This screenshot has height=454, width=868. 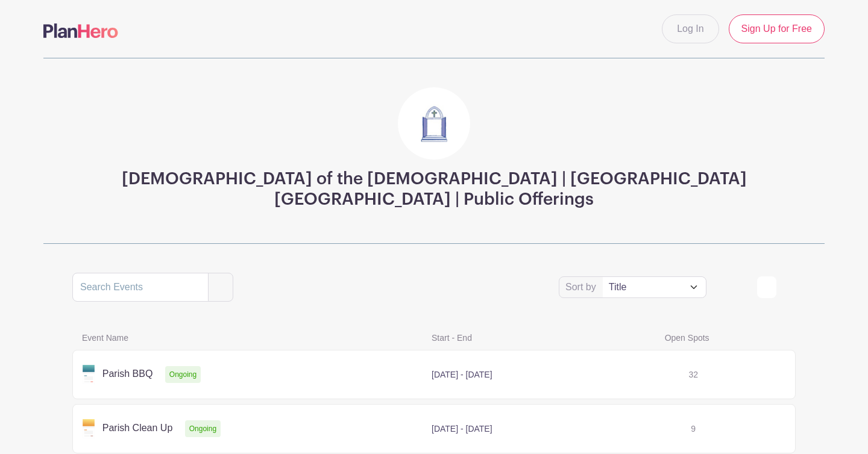 What do you see at coordinates (582, 287) in the screenshot?
I see `label: Sort by` at bounding box center [582, 287].